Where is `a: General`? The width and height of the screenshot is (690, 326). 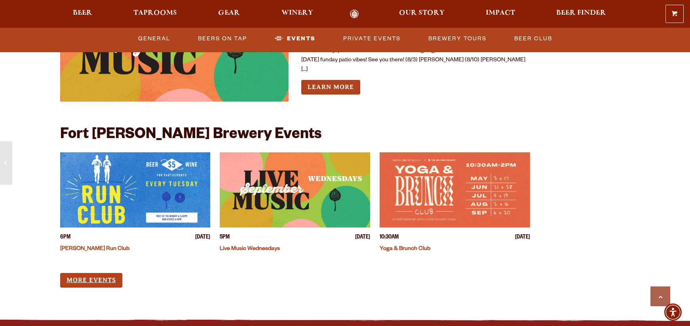 a: General is located at coordinates (154, 39).